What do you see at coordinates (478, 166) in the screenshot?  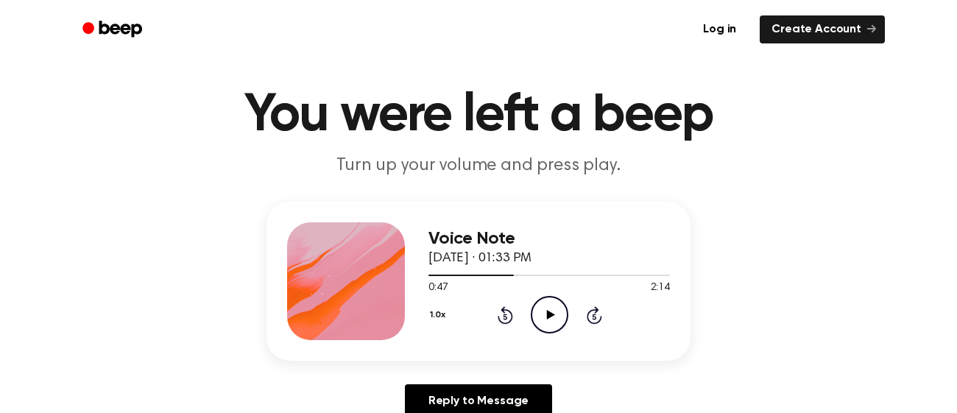 I see `p: Turn up your volume and press play.` at bounding box center [478, 166].